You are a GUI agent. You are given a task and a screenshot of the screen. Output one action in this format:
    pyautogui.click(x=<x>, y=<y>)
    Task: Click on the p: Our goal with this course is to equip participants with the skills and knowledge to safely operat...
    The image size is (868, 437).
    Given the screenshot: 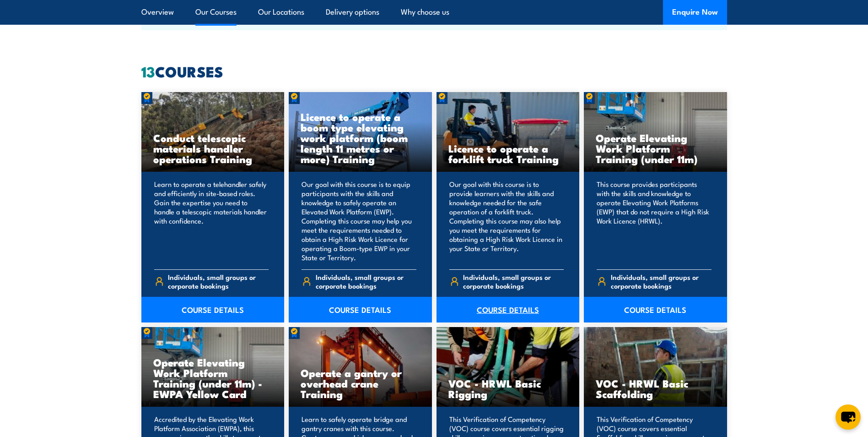 What is the action you would take?
    pyautogui.click(x=358, y=220)
    